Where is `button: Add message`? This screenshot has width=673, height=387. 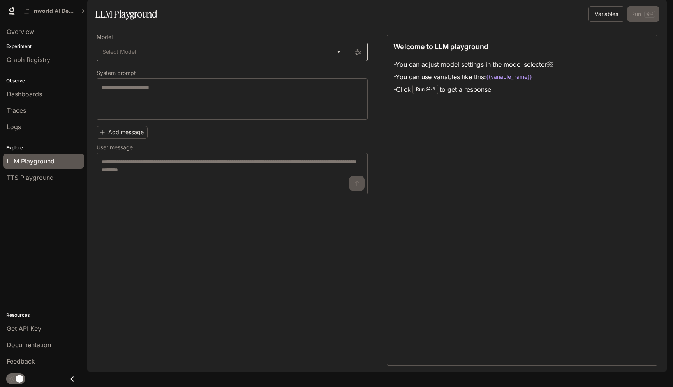 button: Add message is located at coordinates (122, 132).